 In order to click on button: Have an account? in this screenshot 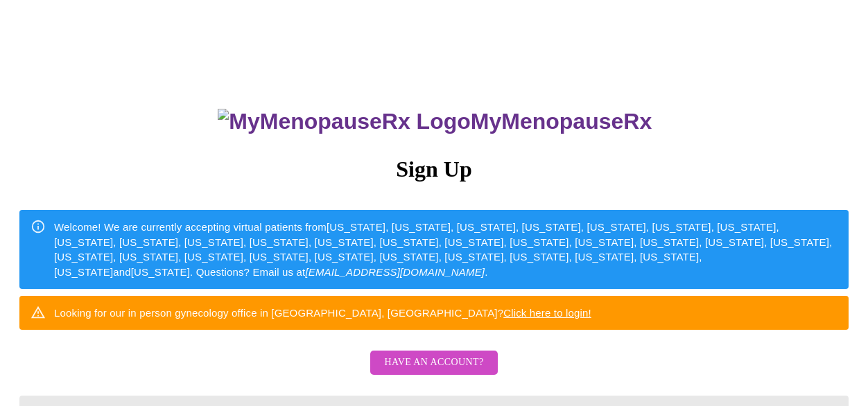, I will do `click(433, 363)`.